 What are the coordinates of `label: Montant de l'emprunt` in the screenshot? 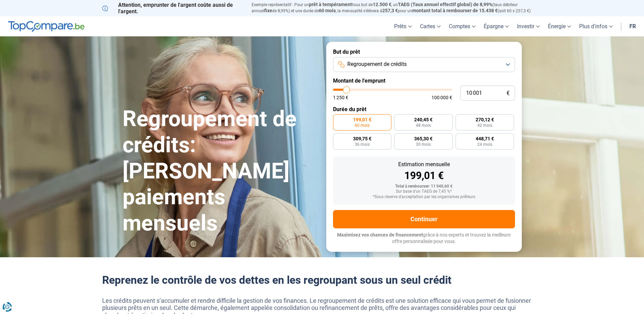 It's located at (424, 80).